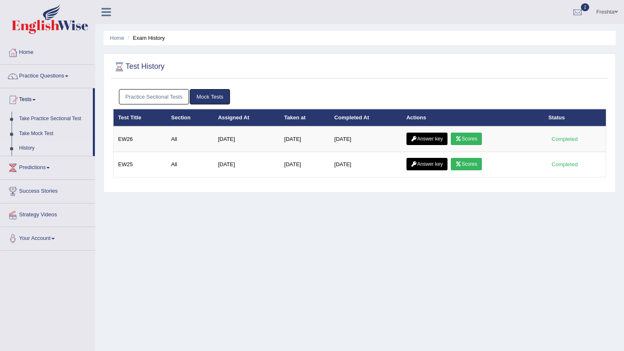 This screenshot has height=351, width=624. Describe the element at coordinates (154, 97) in the screenshot. I see `a: Practice Sectional Tests` at that location.